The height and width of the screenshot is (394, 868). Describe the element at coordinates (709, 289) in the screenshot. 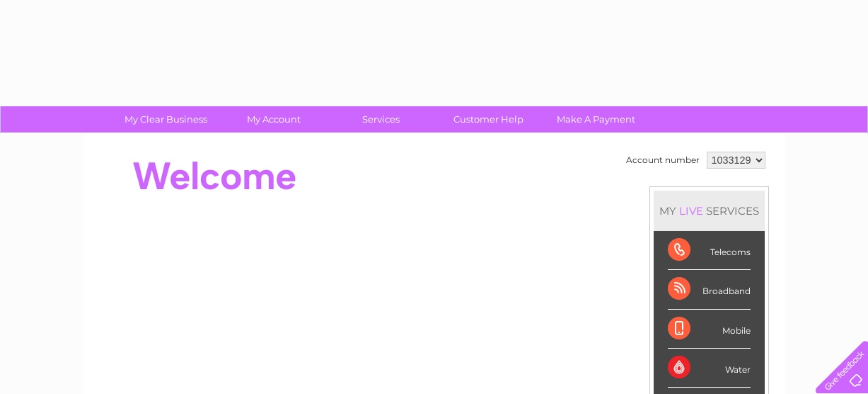

I see `div: Broadband` at that location.